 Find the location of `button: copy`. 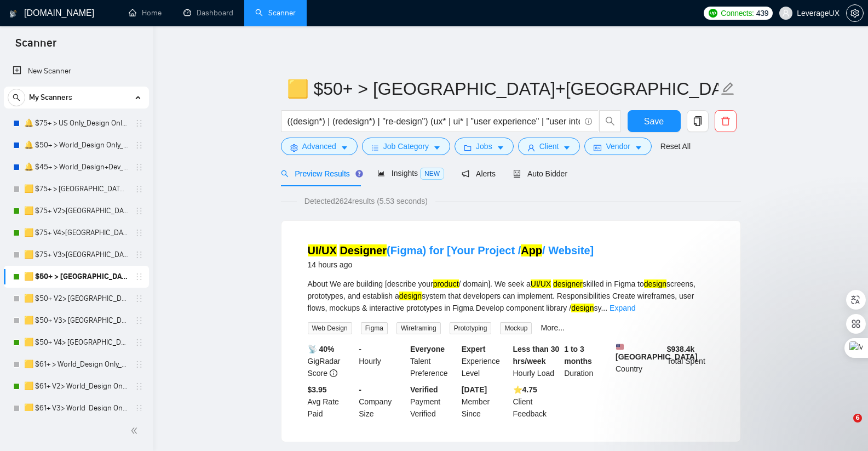

button: copy is located at coordinates (698, 121).